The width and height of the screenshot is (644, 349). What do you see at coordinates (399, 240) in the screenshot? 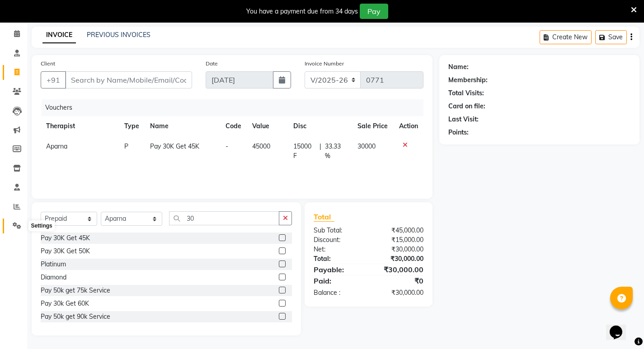
I see `div: ₹15,000.00` at bounding box center [399, 240].